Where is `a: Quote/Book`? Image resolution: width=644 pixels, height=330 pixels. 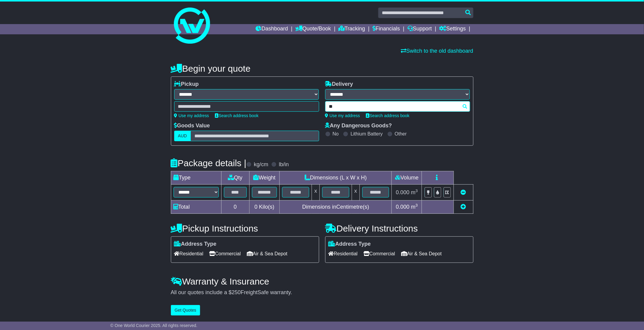 a: Quote/Book is located at coordinates (313, 29).